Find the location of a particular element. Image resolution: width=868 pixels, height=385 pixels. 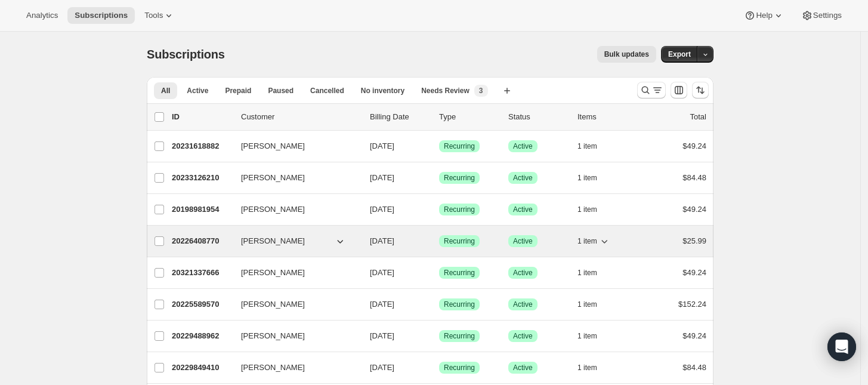

span: 3 is located at coordinates (481, 90).